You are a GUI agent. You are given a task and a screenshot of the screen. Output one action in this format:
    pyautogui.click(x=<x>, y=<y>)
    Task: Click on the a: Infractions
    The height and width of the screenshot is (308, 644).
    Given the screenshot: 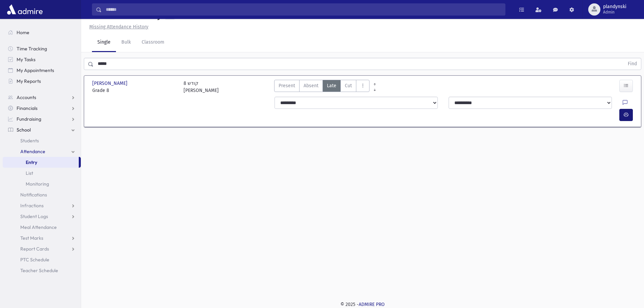 What is the action you would take?
    pyautogui.click(x=41, y=206)
    